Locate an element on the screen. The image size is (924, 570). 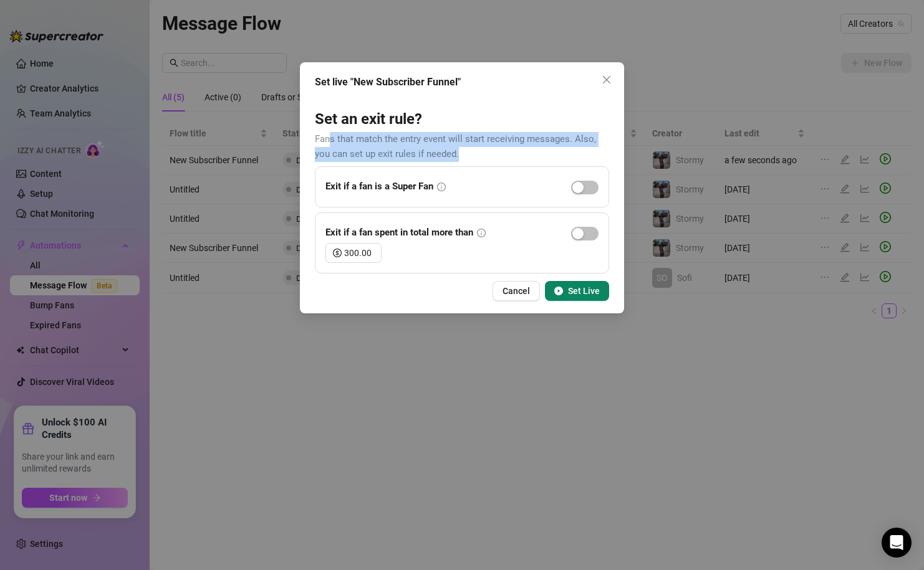
div: Set live "New Subscriber Funnel" is located at coordinates (462, 82).